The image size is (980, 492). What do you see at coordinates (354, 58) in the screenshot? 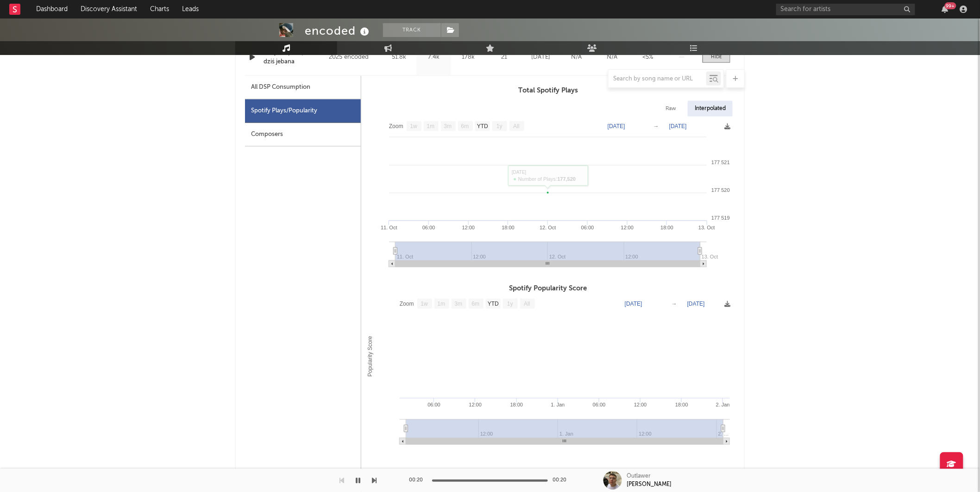
I see `div: 2025 encoded` at bounding box center [354, 58].